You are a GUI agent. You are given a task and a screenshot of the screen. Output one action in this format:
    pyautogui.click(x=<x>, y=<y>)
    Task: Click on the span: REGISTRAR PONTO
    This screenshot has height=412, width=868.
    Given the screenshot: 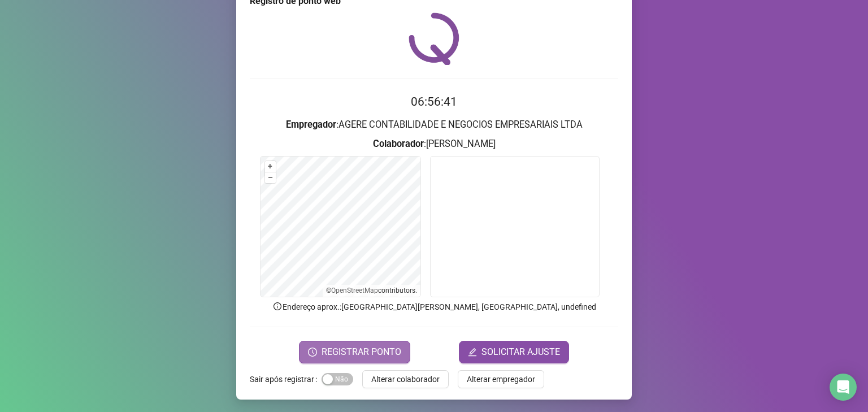 What is the action you would take?
    pyautogui.click(x=362, y=352)
    